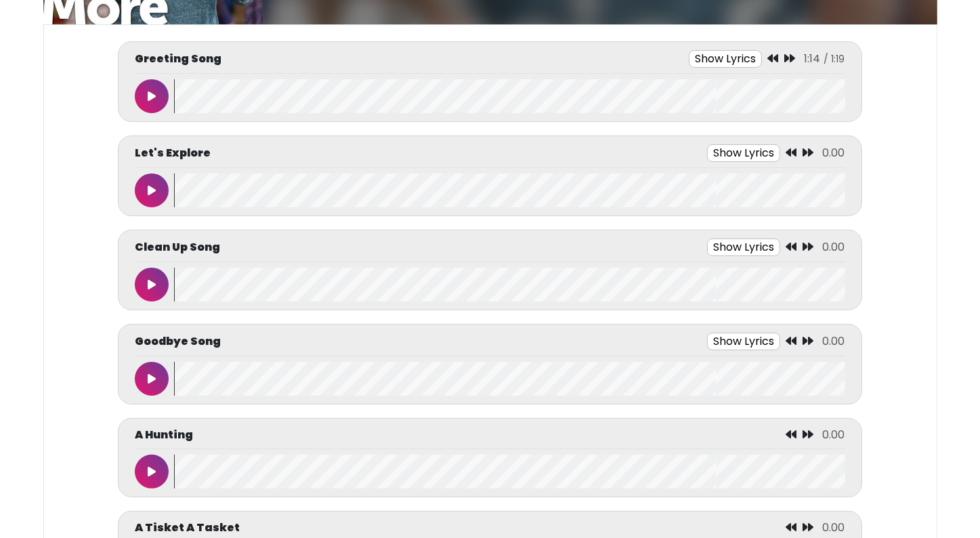 The image size is (980, 538). I want to click on p: A Hunting, so click(164, 435).